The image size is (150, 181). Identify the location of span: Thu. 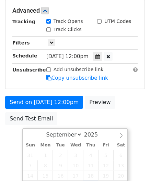
(90, 145).